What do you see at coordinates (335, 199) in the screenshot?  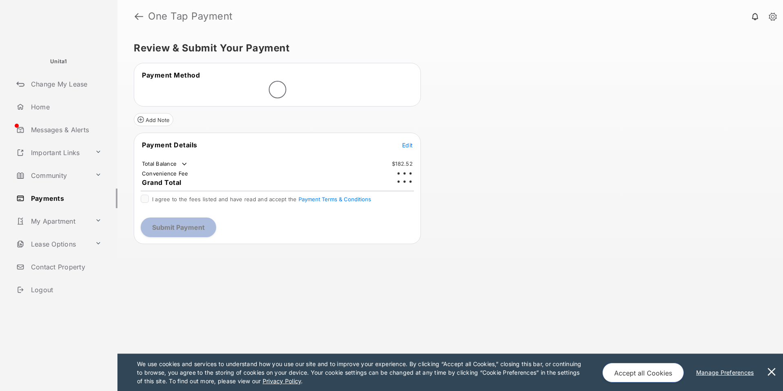 I see `button: I agree to the fees listed and have read and accept the` at bounding box center [335, 199].